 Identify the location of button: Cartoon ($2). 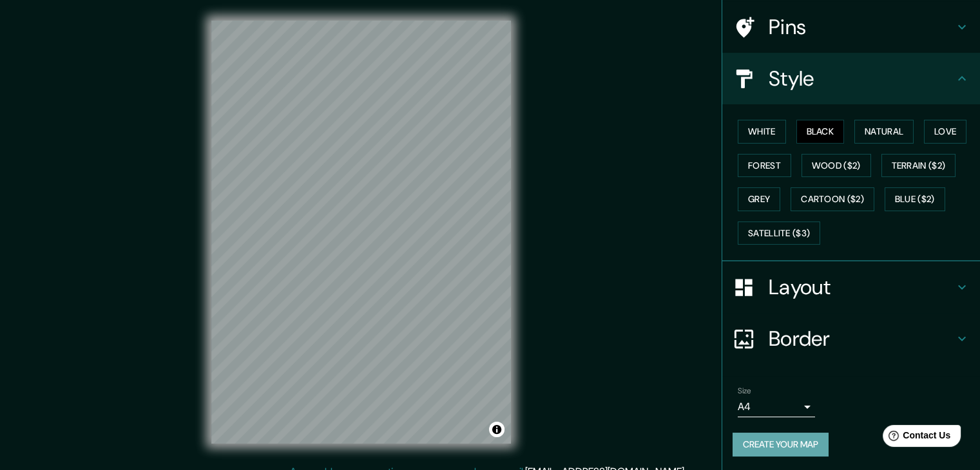
(832, 199).